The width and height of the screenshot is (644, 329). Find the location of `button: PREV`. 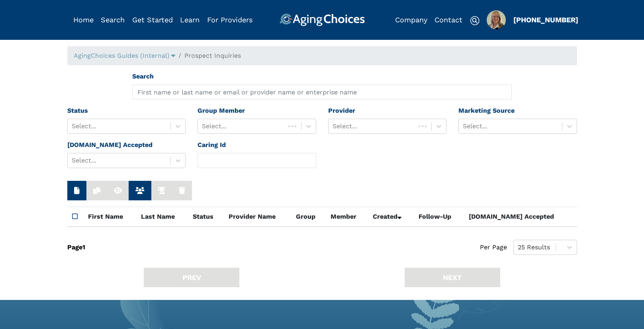

button: PREV is located at coordinates (191, 277).